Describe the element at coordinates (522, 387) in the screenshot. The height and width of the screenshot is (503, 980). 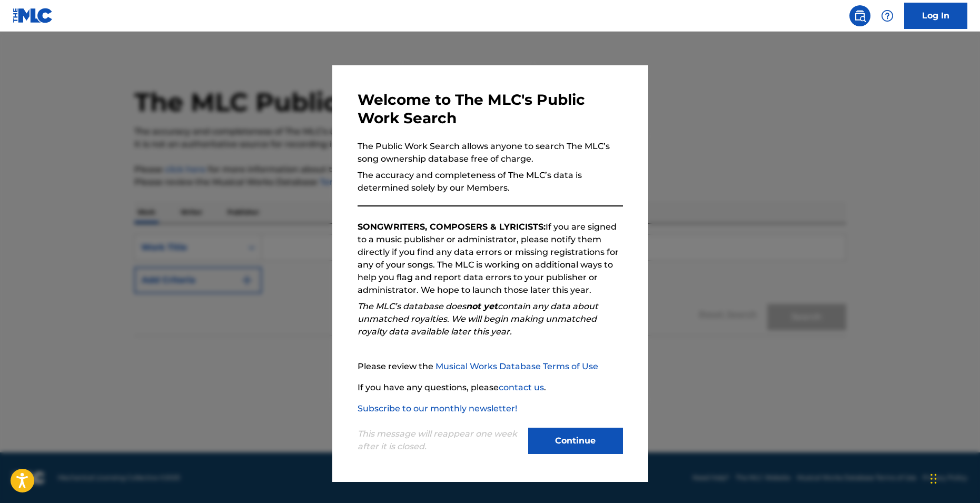
I see `a: contact us` at that location.